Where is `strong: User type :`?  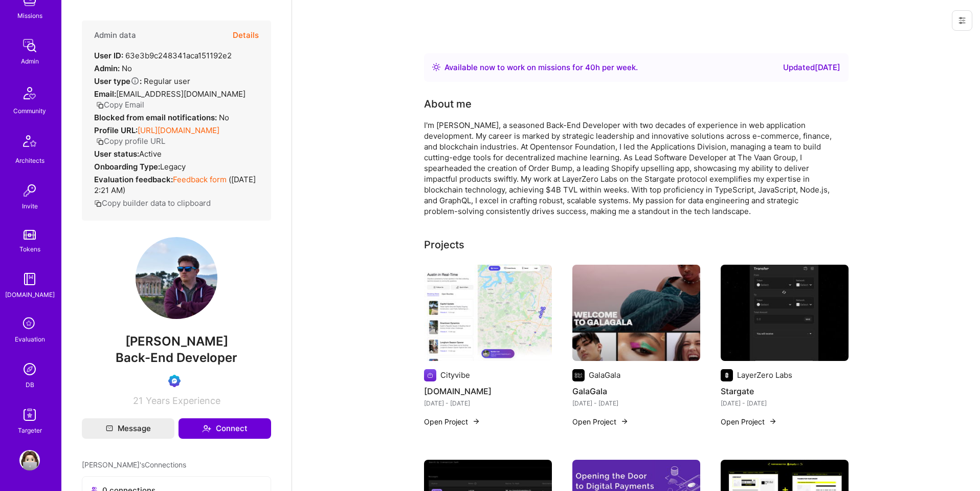
strong: User type : is located at coordinates (118, 81).